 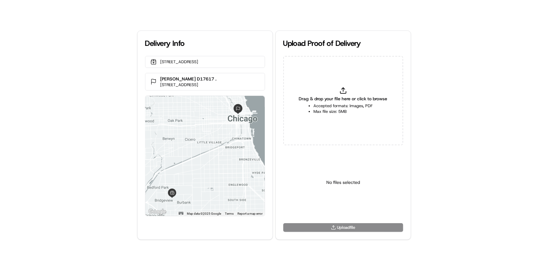 I want to click on button: Keyboard shortcuts, so click(x=181, y=213).